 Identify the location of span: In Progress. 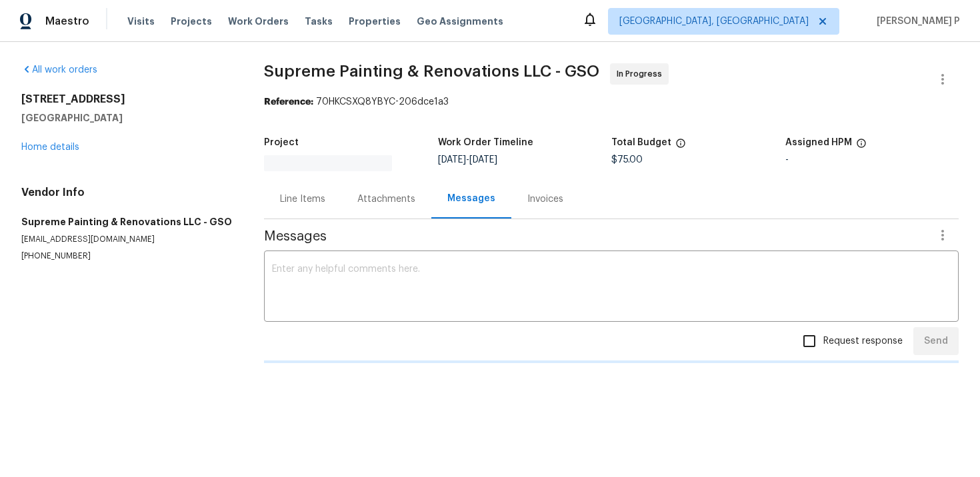
(642, 74).